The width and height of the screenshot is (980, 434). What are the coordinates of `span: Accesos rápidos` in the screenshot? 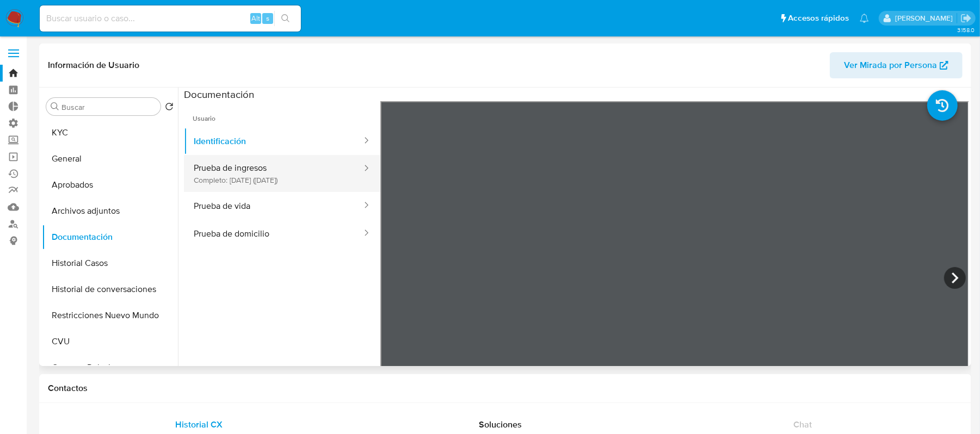 It's located at (819, 18).